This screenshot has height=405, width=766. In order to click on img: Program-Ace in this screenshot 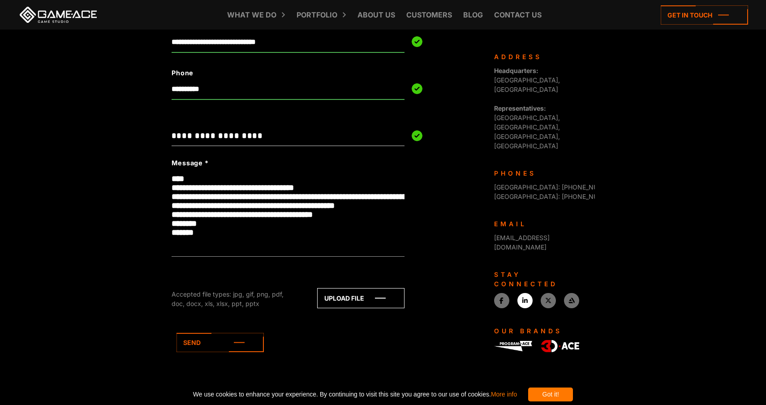, I will do `click(513, 346)`.